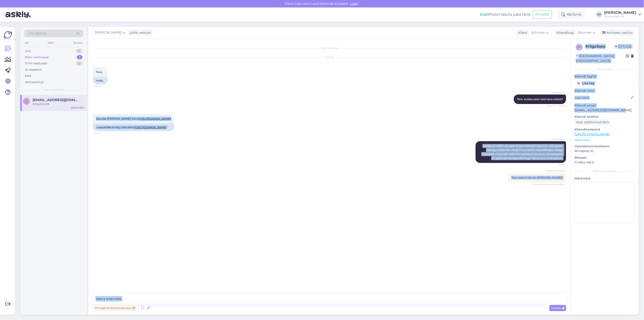  Describe the element at coordinates (99, 72) in the screenshot. I see `span: Tere,` at that location.